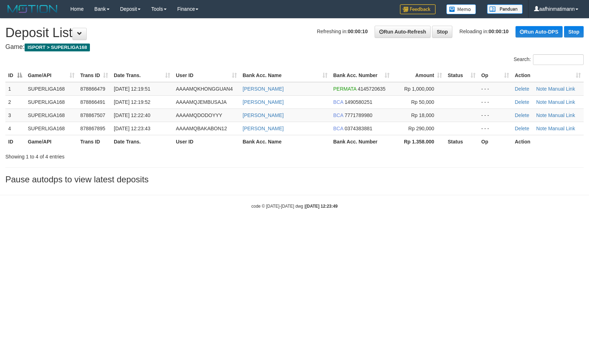  I want to click on a: Run Auto-Refresh, so click(402, 32).